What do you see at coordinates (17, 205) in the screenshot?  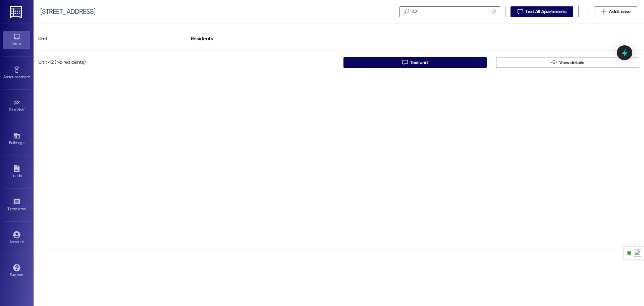 I see `a: Templates •` at bounding box center [17, 205].